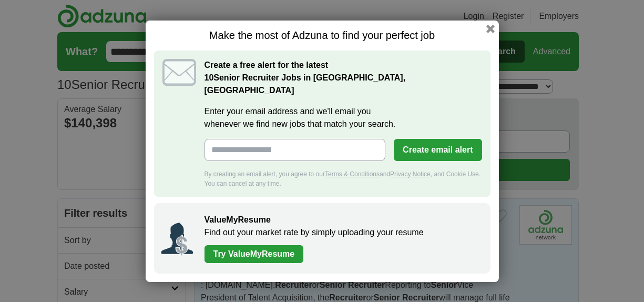 The height and width of the screenshot is (302, 644). What do you see at coordinates (323, 35) in the screenshot?
I see `h1: Make the most of Adzuna to find your perfect job` at bounding box center [323, 35].